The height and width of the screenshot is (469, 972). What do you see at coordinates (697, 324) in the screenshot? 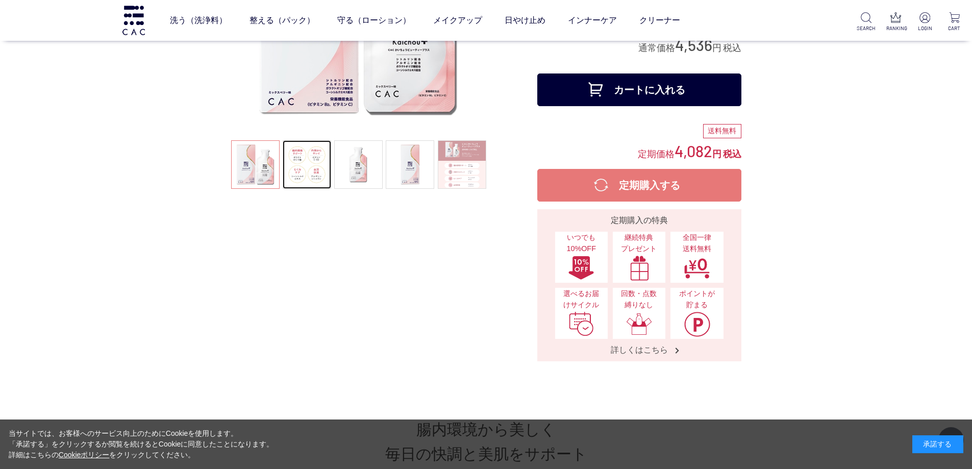
I see `img: ポイントが貯まる` at bounding box center [697, 324].